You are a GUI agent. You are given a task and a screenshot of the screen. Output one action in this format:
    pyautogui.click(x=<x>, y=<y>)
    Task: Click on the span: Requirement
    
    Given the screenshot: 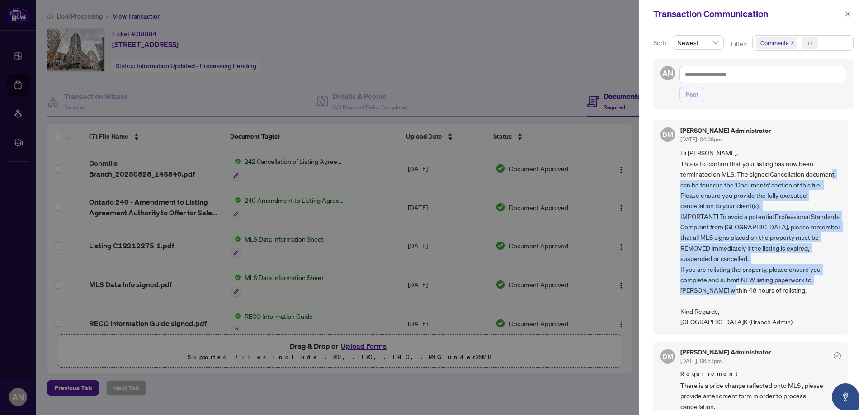 What is the action you would take?
    pyautogui.click(x=760, y=374)
    